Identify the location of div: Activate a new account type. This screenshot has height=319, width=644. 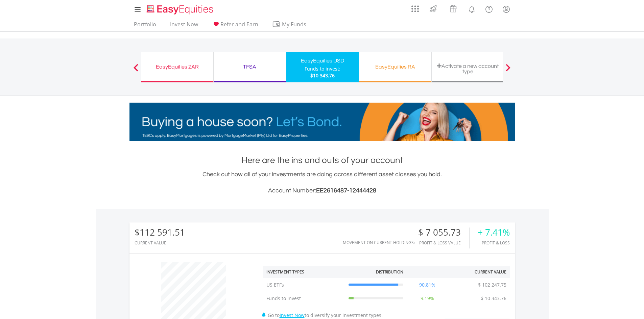
(468, 69).